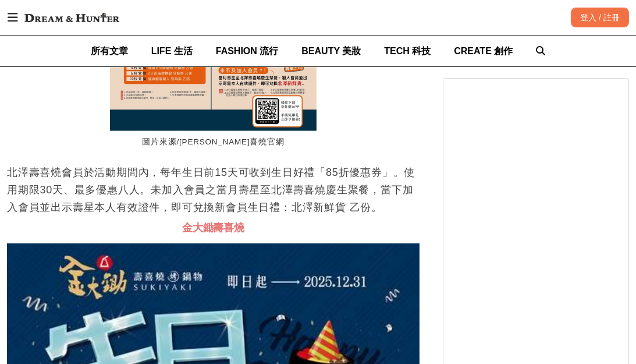 The width and height of the screenshot is (636, 364). Describe the element at coordinates (332, 51) in the screenshot. I see `span: BEAUTY 美妝` at that location.